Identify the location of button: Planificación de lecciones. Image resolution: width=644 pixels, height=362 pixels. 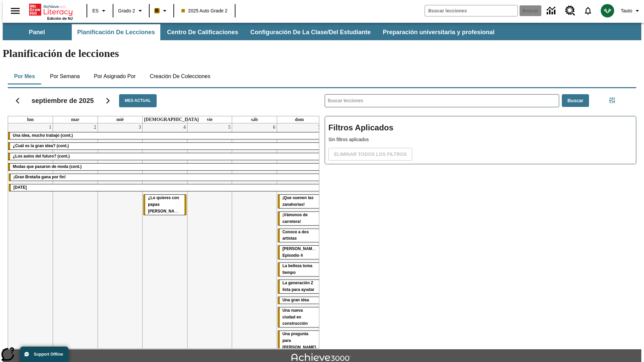
(116, 32).